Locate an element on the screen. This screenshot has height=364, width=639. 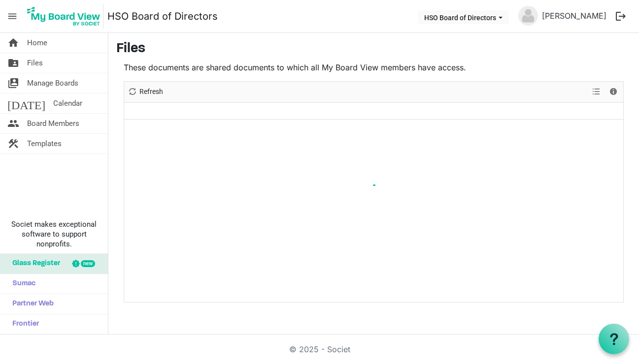
span: Sumac is located at coordinates (21, 284).